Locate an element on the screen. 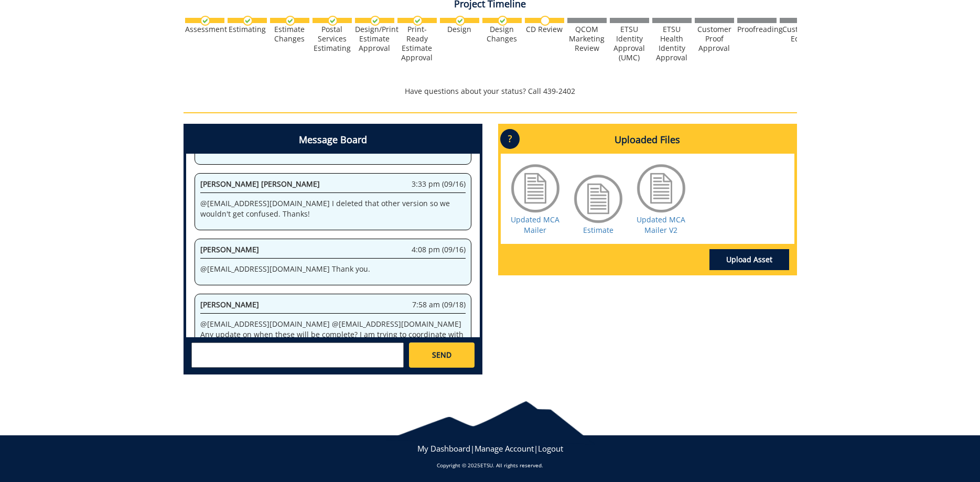 Image resolution: width=980 pixels, height=482 pixels. div: Design Changes is located at coordinates (502, 35).